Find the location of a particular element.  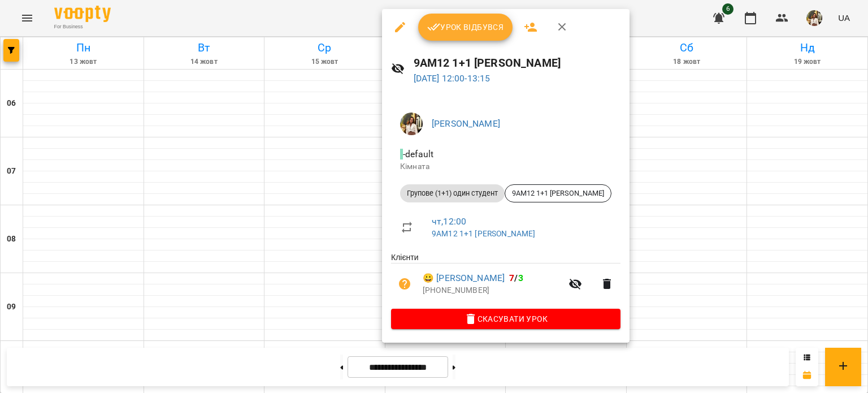

p: Кімната is located at coordinates (506, 167).